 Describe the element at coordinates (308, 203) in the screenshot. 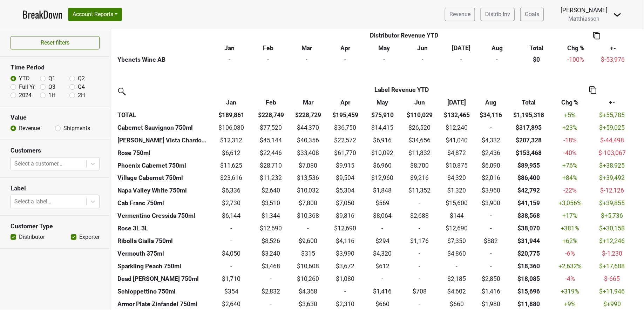

I see `td: $7,800` at that location.